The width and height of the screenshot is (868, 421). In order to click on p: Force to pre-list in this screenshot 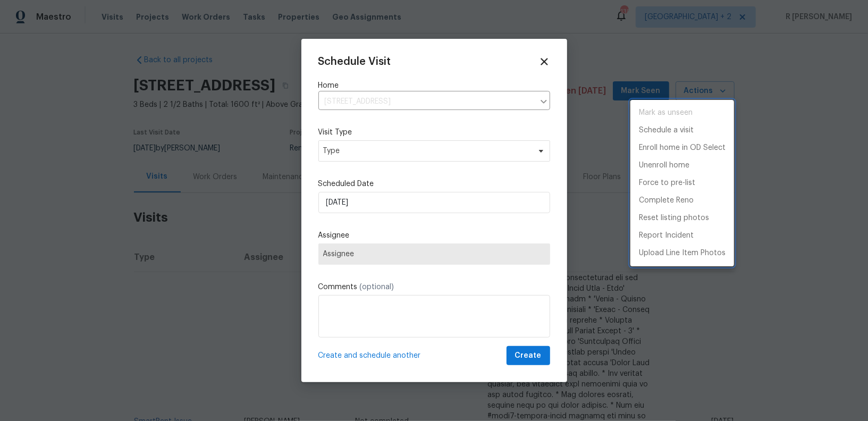, I will do `click(667, 183)`.